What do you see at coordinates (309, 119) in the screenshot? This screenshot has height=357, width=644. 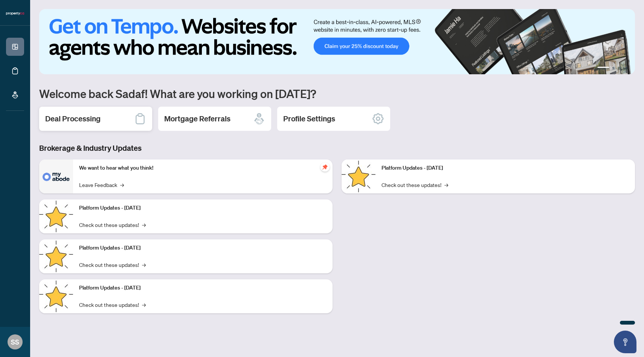 I see `h2: Profile Settings` at bounding box center [309, 119].